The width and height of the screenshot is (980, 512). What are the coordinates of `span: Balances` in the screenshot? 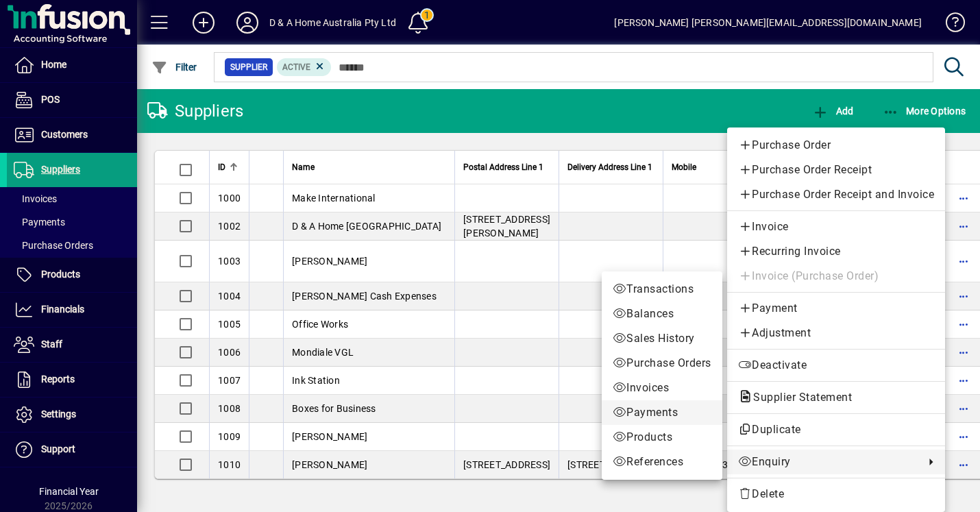 It's located at (662, 314).